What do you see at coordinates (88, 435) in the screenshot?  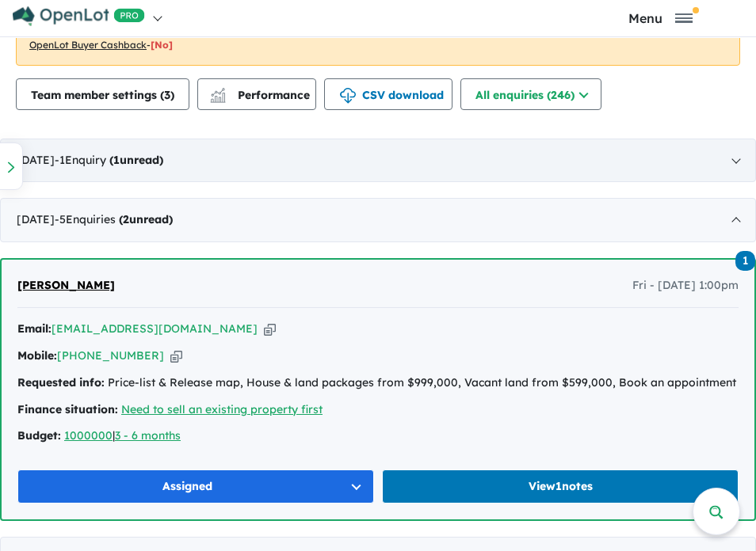 I see `a: 1000000` at bounding box center [88, 435].